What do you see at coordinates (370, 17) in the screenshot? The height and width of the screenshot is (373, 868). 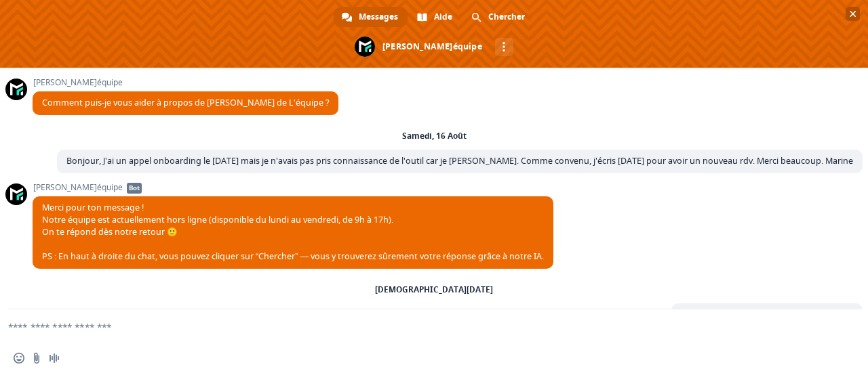 I see `a: Messages` at bounding box center [370, 17].